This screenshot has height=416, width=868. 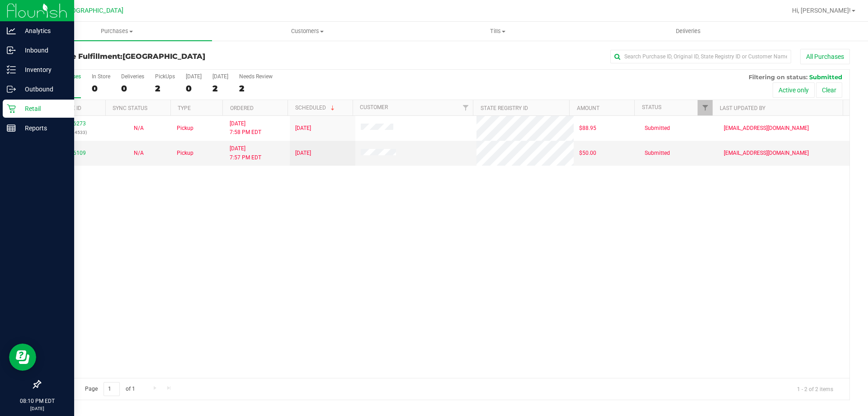 I want to click on span: $50.00, so click(x=588, y=153).